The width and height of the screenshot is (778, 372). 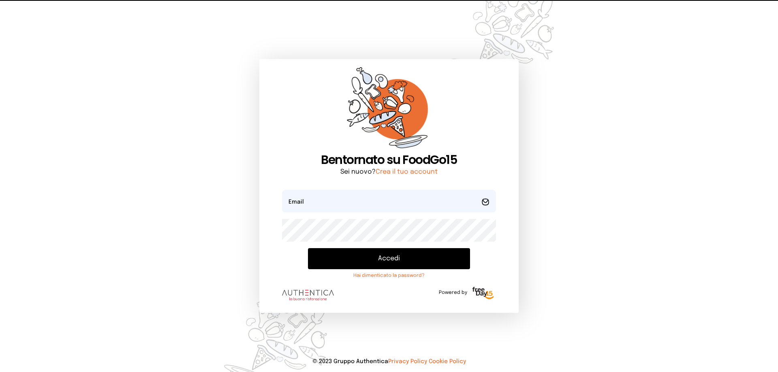 I want to click on img: logo-freeday.3e08031.png, so click(x=483, y=294).